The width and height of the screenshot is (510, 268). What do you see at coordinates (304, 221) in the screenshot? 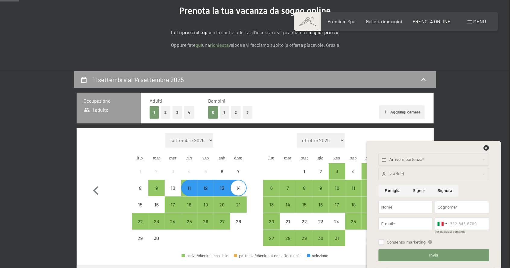
I see `div: Wed Oct 22 2025` at bounding box center [304, 221].